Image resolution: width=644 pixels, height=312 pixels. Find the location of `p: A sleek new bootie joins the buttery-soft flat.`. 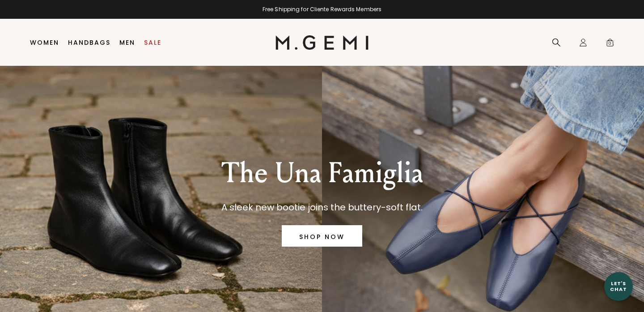

p: A sleek new bootie joins the buttery-soft flat. is located at coordinates (322, 207).